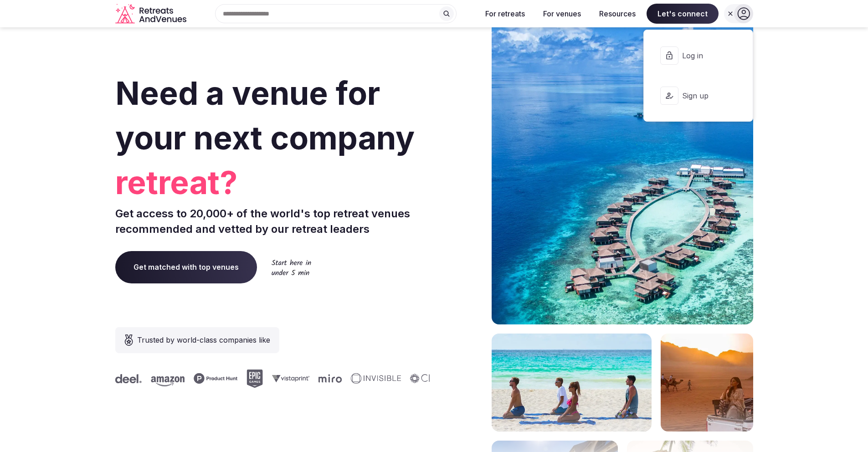 The image size is (868, 452). Describe the element at coordinates (186, 267) in the screenshot. I see `span: Get matched with top venues` at that location.